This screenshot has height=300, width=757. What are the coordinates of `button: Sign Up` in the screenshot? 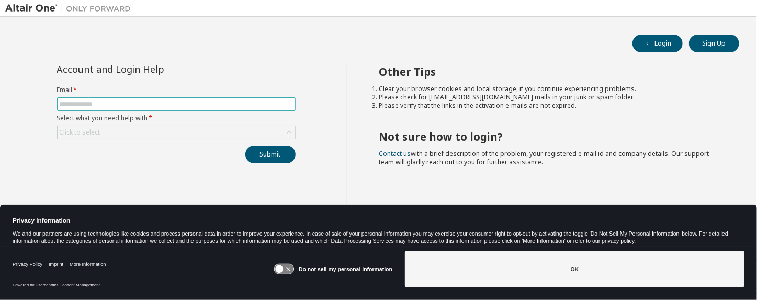 It's located at (714, 43).